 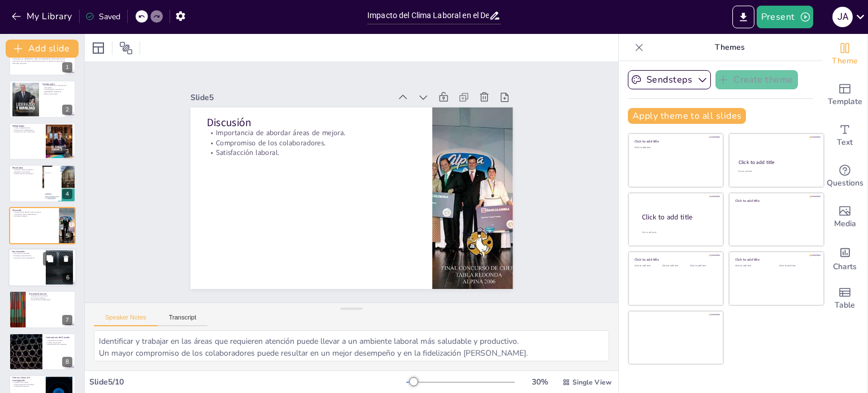 I want to click on div: Layout, so click(x=99, y=48).